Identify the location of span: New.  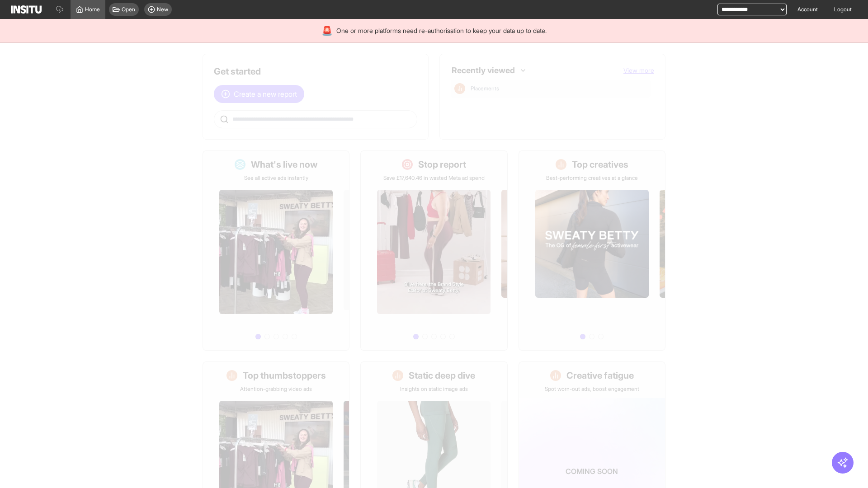
(162, 9).